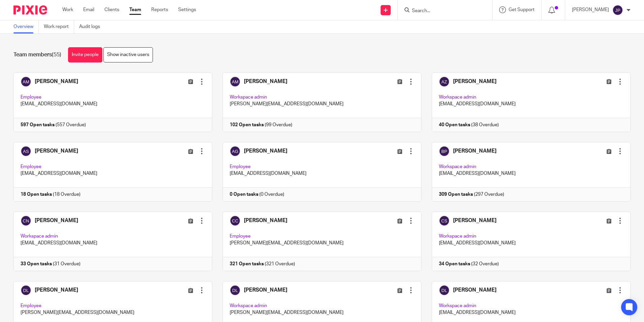  Describe the element at coordinates (86, 54) in the screenshot. I see `a: Invite people` at that location.